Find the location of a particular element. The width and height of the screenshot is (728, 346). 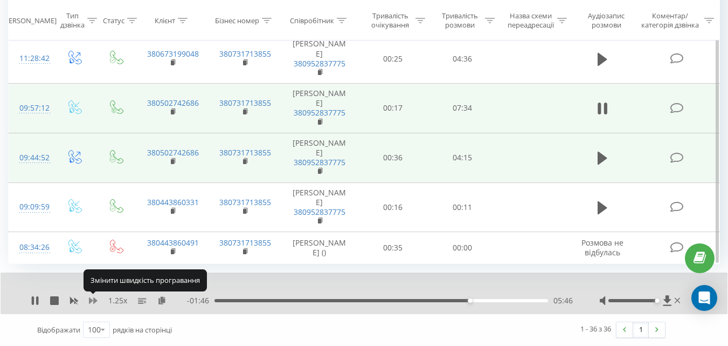

span: 1.25 x is located at coordinates (118, 300).